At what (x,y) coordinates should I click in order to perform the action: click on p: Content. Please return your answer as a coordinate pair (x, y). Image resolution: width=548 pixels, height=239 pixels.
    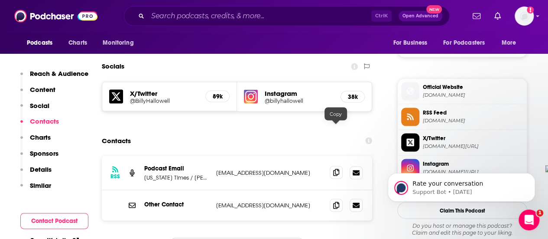
    Looking at the image, I should click on (42, 89).